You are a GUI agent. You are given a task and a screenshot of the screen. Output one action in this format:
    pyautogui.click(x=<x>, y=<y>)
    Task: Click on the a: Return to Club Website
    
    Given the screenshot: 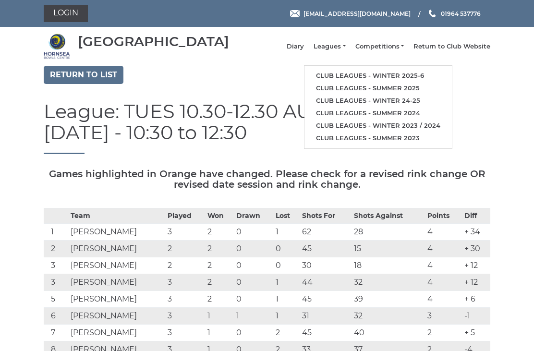 What is the action you would take?
    pyautogui.click(x=452, y=47)
    